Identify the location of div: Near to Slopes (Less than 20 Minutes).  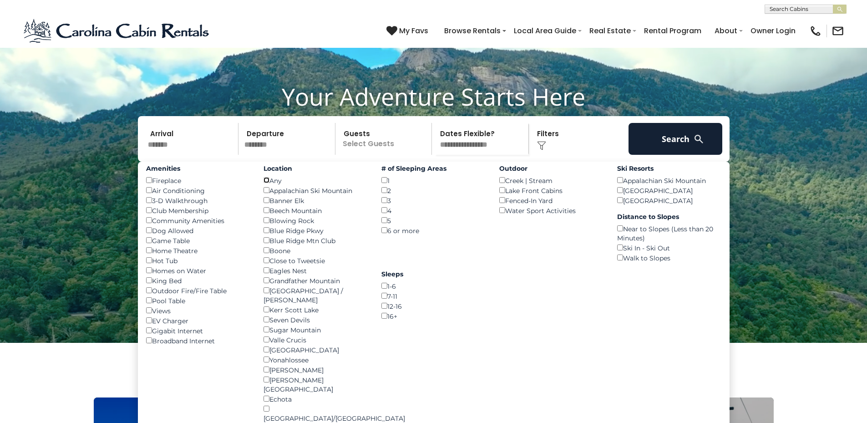
(669, 233).